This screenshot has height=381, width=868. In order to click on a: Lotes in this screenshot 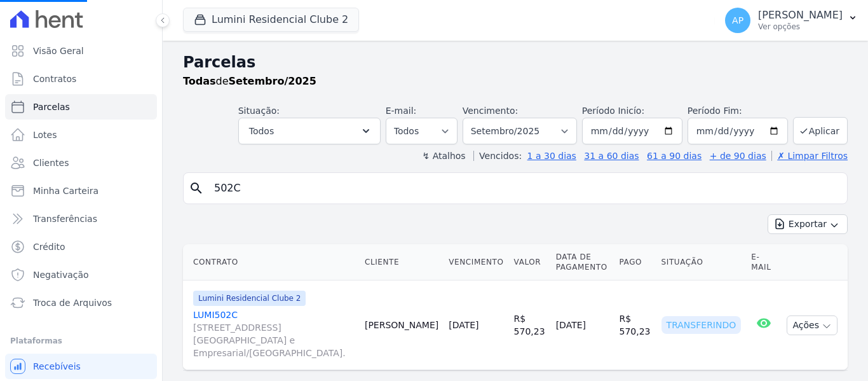, I will do `click(81, 135)`.